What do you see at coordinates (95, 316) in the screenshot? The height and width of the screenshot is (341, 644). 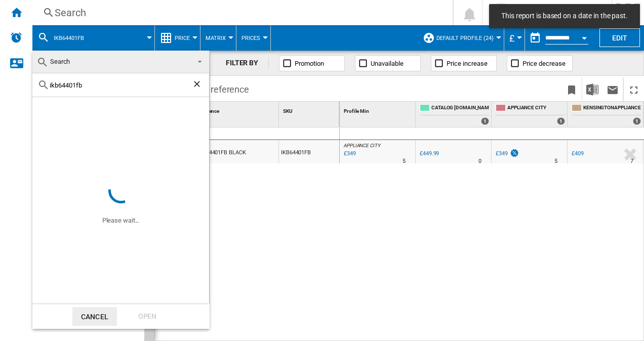 I see `button: Cancel` at bounding box center [95, 316].